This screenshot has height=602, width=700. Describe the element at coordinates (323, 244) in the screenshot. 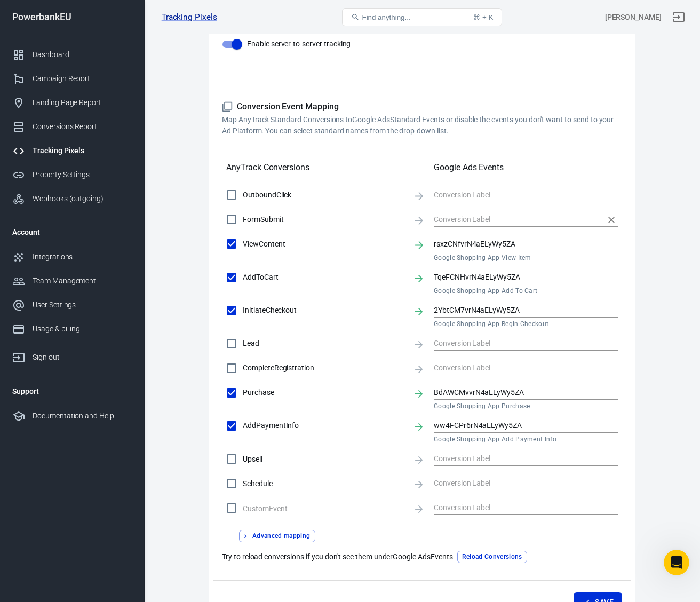

I see `span: ViewContent` at that location.